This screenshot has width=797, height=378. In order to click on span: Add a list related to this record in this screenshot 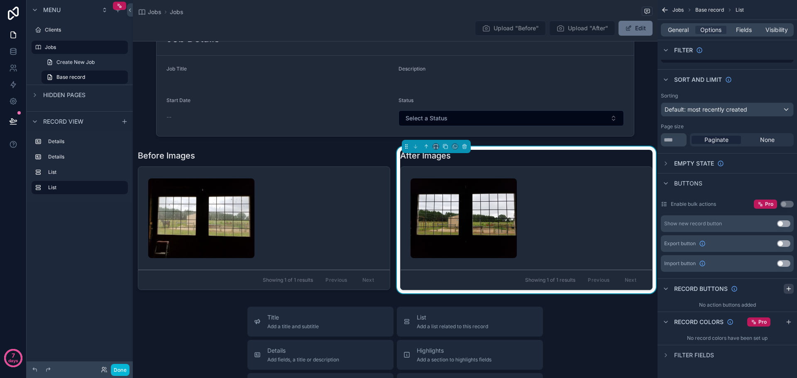, I will do `click(452, 327)`.